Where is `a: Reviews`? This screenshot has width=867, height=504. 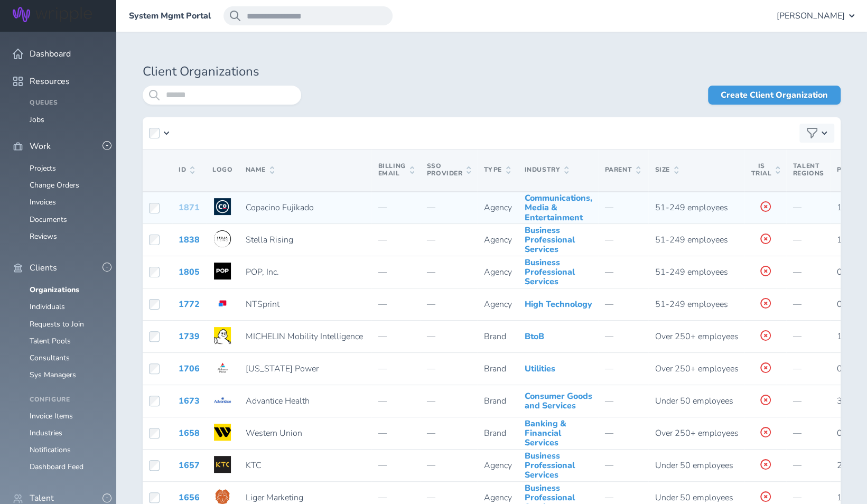 a: Reviews is located at coordinates (43, 236).